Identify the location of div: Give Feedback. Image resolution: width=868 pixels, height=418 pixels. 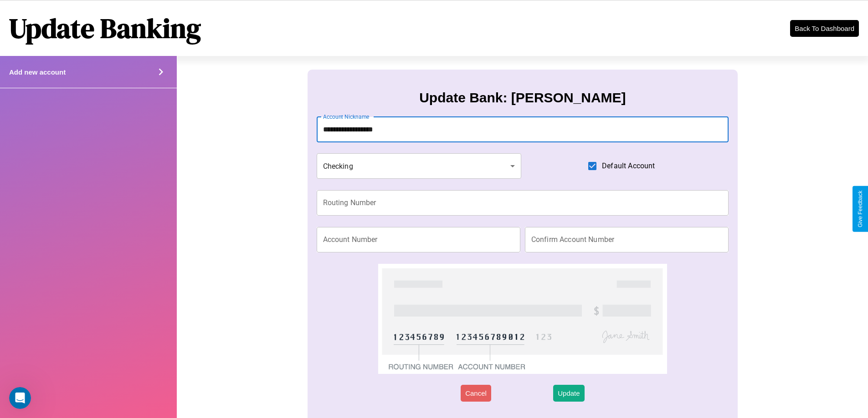
(860, 209).